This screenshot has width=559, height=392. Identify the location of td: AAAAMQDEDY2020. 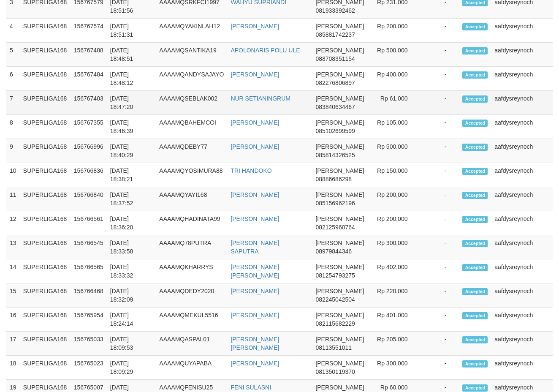
(191, 295).